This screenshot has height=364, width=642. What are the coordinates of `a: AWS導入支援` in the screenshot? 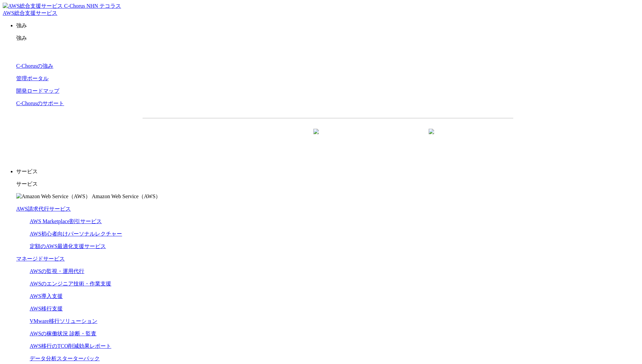 It's located at (46, 296).